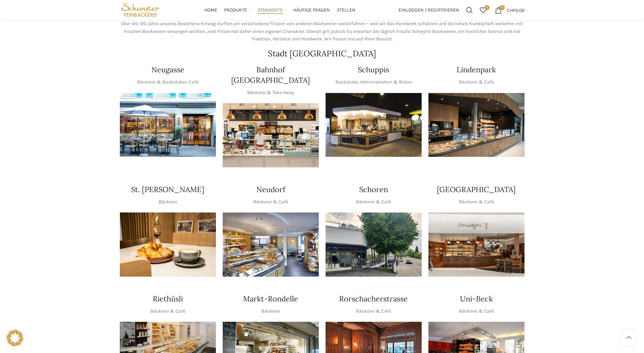  I want to click on a: Häufige Fragen, so click(312, 10).